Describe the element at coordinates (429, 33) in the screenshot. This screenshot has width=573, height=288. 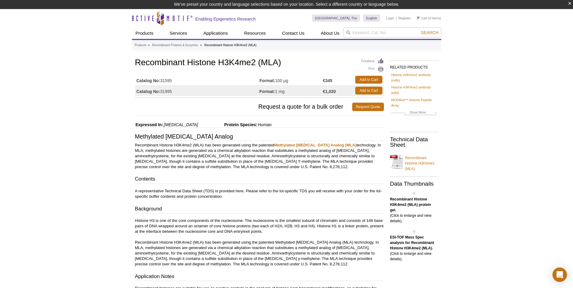
I see `button: Search` at that location.